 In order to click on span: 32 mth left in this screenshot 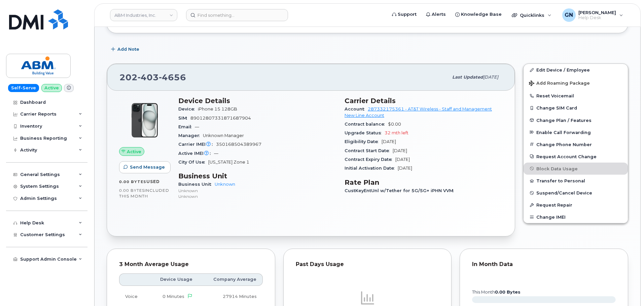, I will do `click(396, 133)`.